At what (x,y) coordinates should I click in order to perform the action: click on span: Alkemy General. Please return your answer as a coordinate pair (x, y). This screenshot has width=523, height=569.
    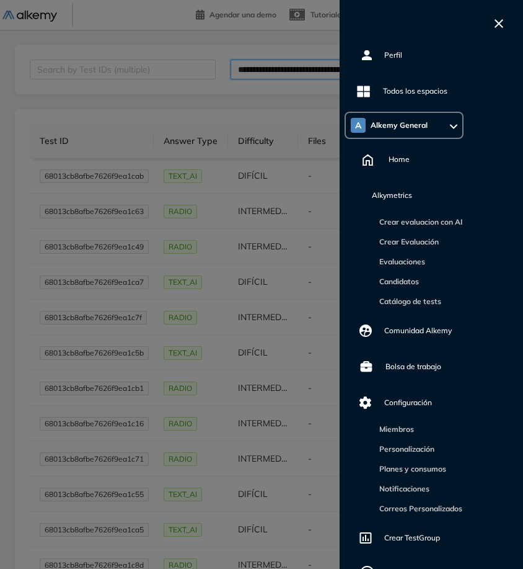
    Looking at the image, I should click on (399, 125).